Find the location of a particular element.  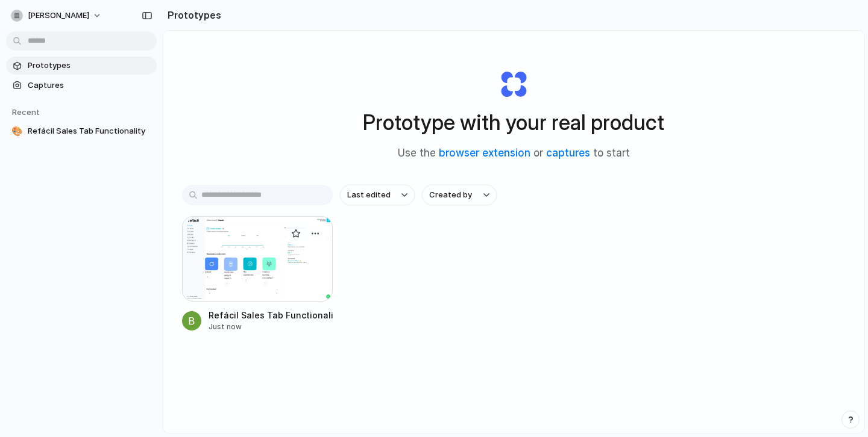

h1: Prototype with your real product is located at coordinates (514, 123).